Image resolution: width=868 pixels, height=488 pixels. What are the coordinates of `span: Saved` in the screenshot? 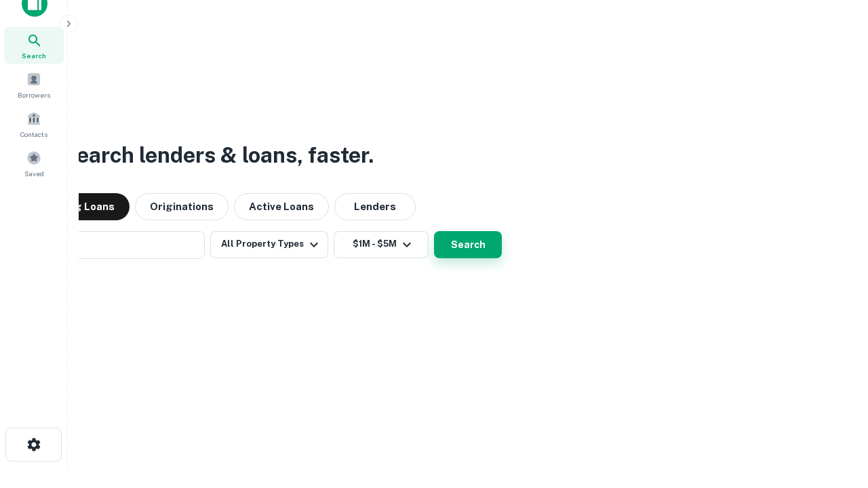 It's located at (34, 173).